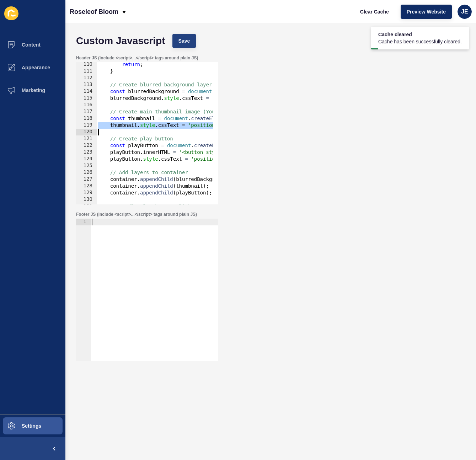  Describe the element at coordinates (87, 132) in the screenshot. I see `div: 120` at that location.